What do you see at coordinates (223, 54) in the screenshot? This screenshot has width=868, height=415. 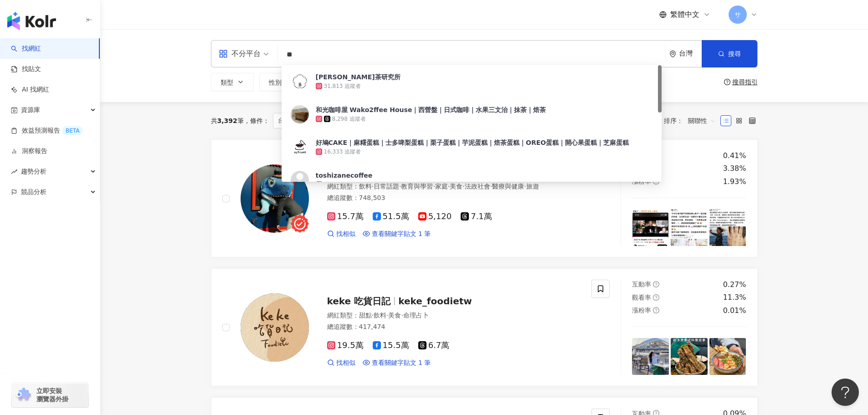 I see `span: appstore` at bounding box center [223, 54].